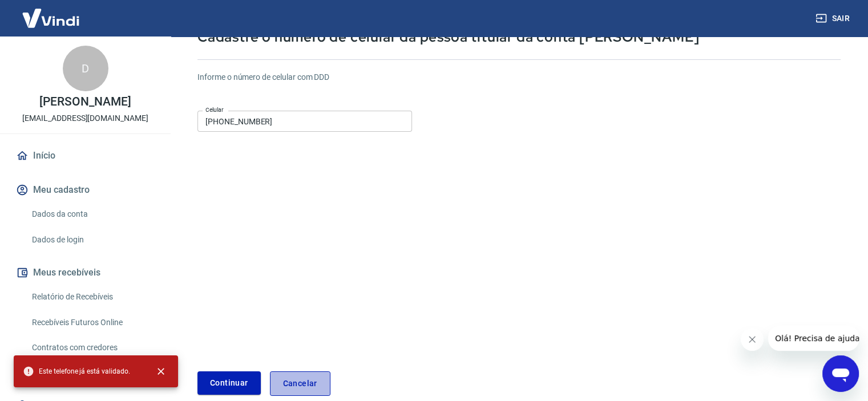 The image size is (868, 401). What do you see at coordinates (76, 371) in the screenshot?
I see `span: Este telefone já está validado.` at bounding box center [76, 371].